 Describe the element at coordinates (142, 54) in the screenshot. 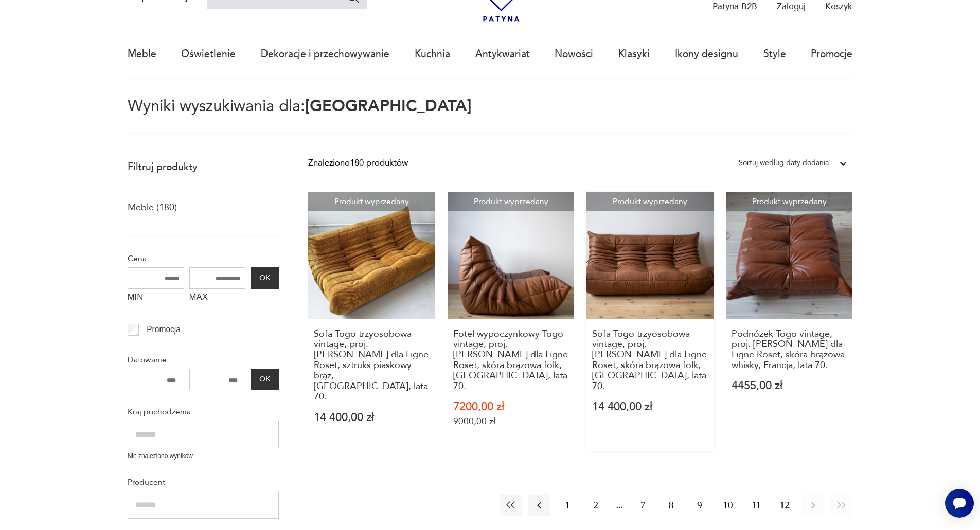

I see `a: Meble` at that location.